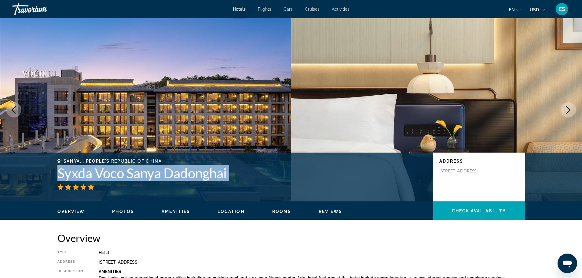 Image resolution: width=582 pixels, height=278 pixels. Describe the element at coordinates (71, 212) in the screenshot. I see `button: Overview` at that location.